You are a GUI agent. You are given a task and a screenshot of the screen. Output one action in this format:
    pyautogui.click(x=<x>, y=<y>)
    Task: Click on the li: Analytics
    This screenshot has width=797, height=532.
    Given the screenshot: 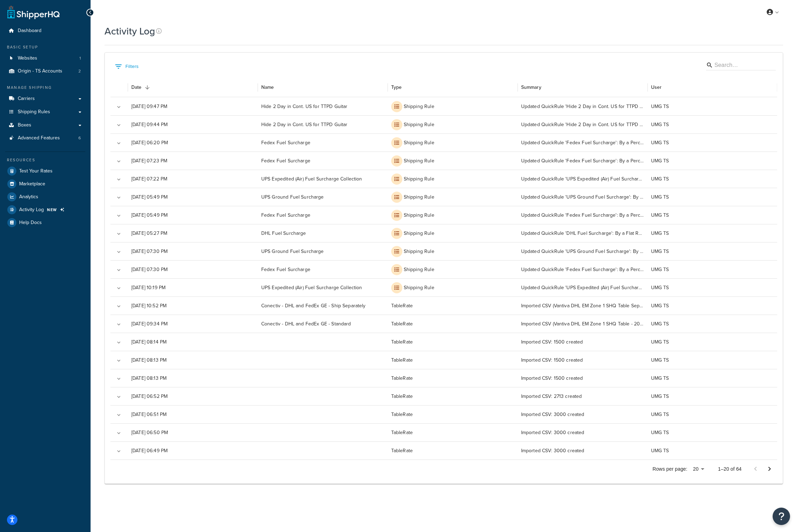 What is the action you would take?
    pyautogui.click(x=45, y=197)
    